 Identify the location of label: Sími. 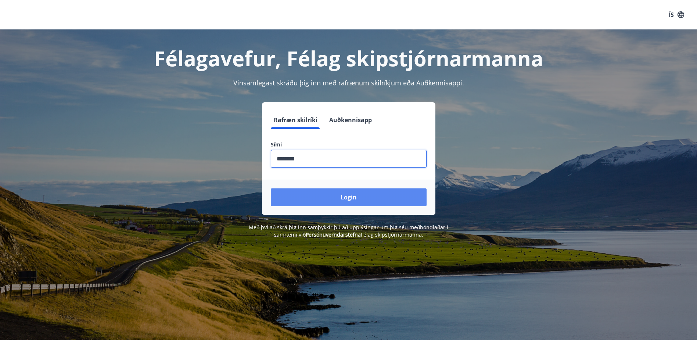
(349, 144).